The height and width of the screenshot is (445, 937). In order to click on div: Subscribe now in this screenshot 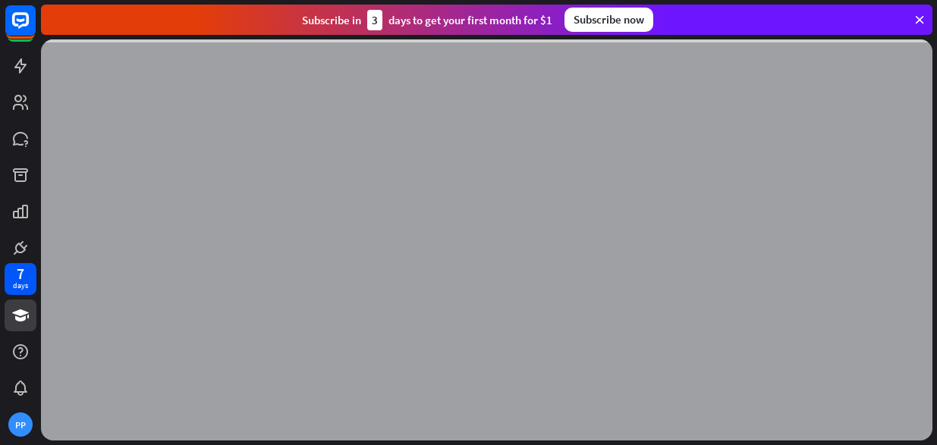, I will do `click(608, 20)`.